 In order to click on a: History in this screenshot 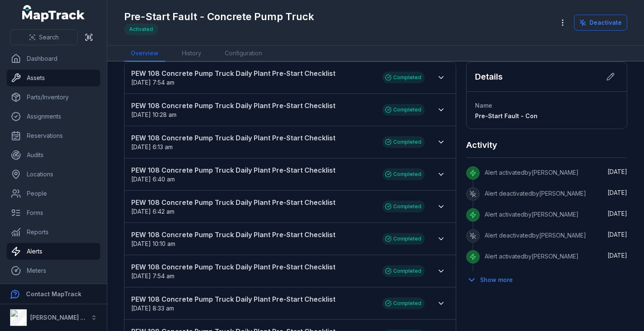, I will do `click(192, 53)`.